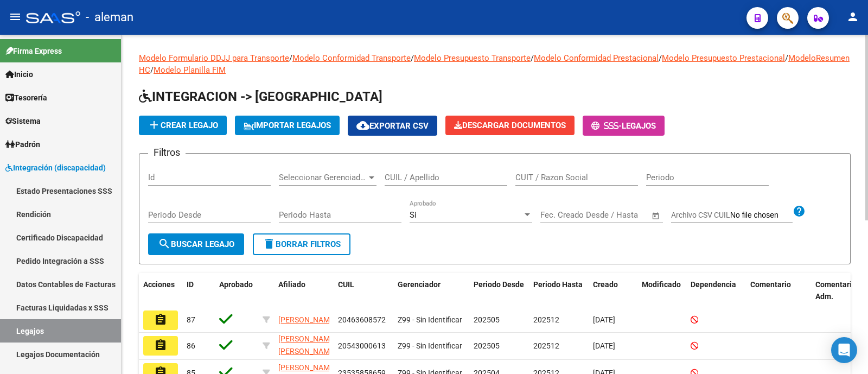 The width and height of the screenshot is (868, 374). Describe the element at coordinates (110, 17) in the screenshot. I see `span: - aleman` at that location.